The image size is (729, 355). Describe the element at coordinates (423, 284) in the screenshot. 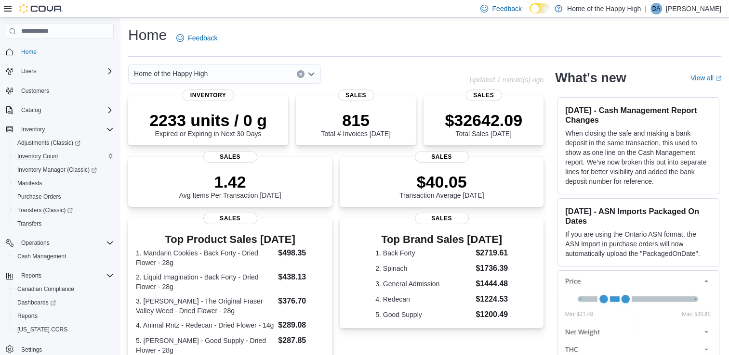

I see `dt: 3. General Admission` at that location.